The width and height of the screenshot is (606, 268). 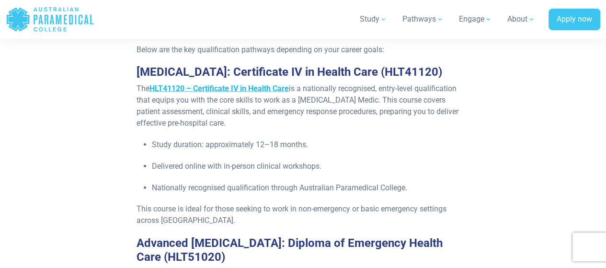 What do you see at coordinates (50, 19) in the screenshot?
I see `a: Australian Paramedical College` at bounding box center [50, 19].